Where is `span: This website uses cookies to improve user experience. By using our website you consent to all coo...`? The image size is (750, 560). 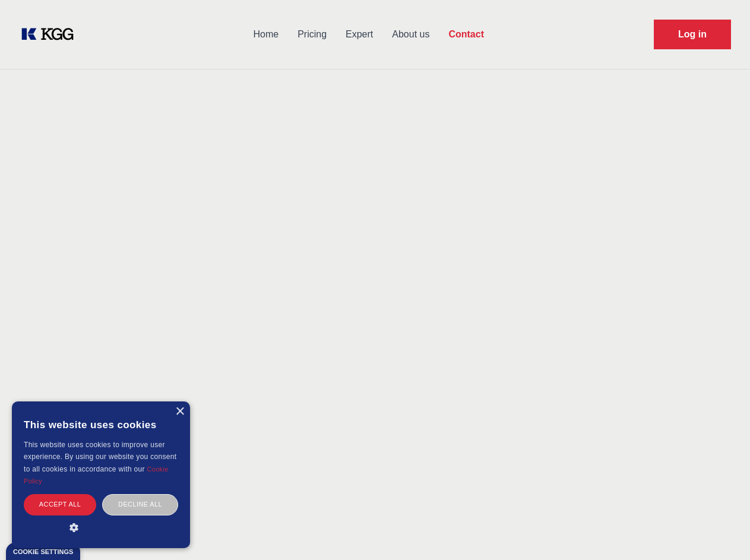 span: This website uses cookies to improve user experience. By using our website you consent to all coo... is located at coordinates (100, 456).